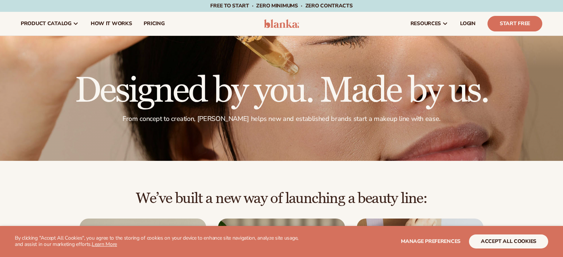 The width and height of the screenshot is (563, 257). Describe the element at coordinates (281, 24) in the screenshot. I see `a: logo` at that location.